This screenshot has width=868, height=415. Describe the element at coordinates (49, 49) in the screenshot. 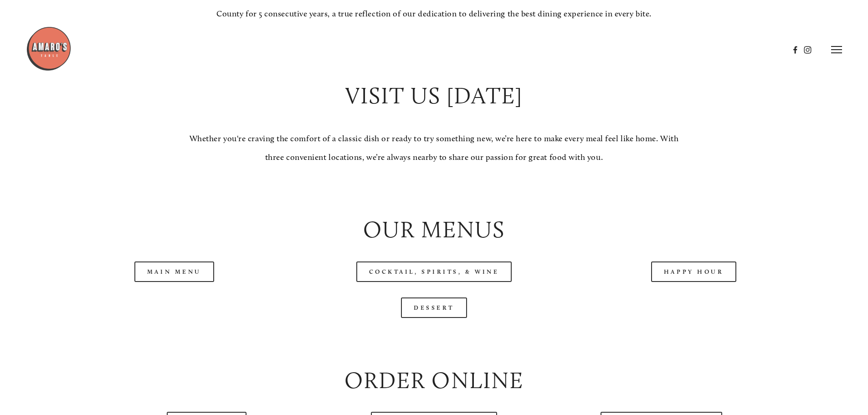

I see `img: Amaro's Table` at that location.